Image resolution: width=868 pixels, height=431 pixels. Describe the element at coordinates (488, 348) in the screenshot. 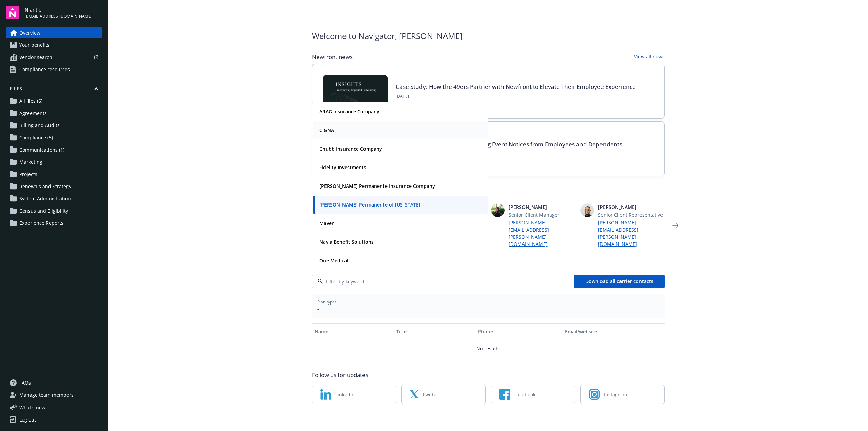

I see `p: No results` at that location.